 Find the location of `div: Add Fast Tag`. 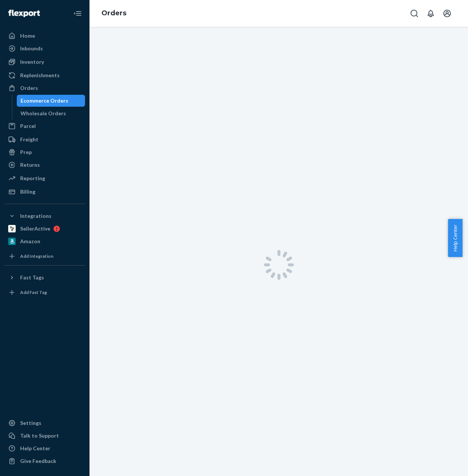

div: Add Fast Tag is located at coordinates (33, 292).